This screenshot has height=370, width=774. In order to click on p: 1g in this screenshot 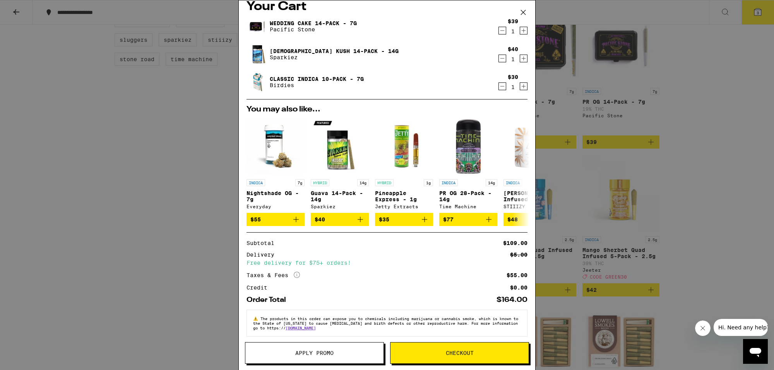, I will do `click(429, 183)`.